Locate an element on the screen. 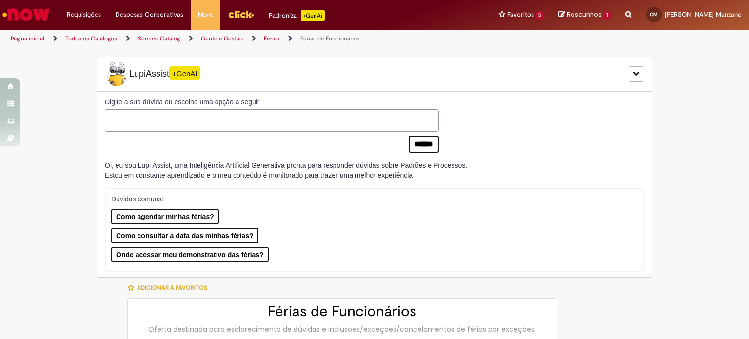 The width and height of the screenshot is (749, 339). button: Adicionar a Favoritos is located at coordinates (170, 288).